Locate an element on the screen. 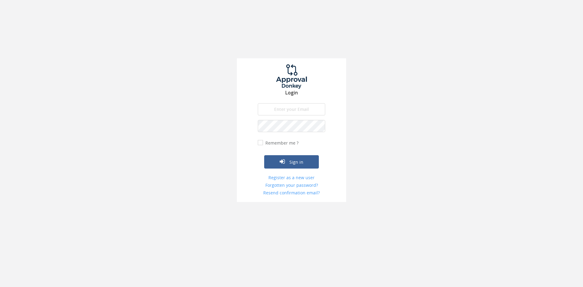 This screenshot has height=287, width=583. a: Register as a new user is located at coordinates (292, 178).